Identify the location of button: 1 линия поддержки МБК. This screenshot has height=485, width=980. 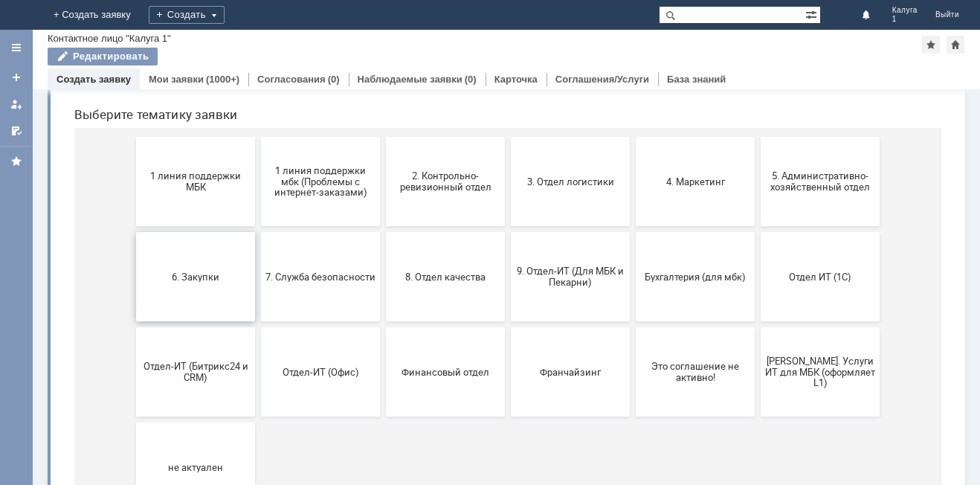
(133, 223).